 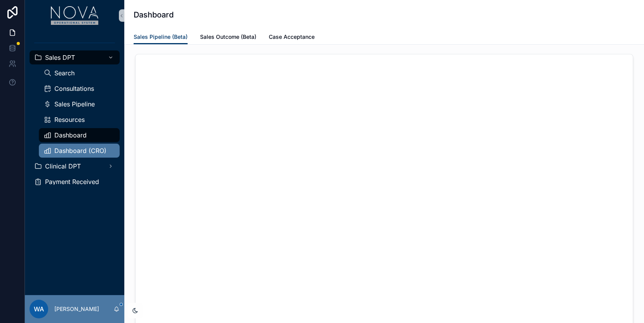 What do you see at coordinates (80, 150) in the screenshot?
I see `span: Dashboard (CRO)` at bounding box center [80, 150].